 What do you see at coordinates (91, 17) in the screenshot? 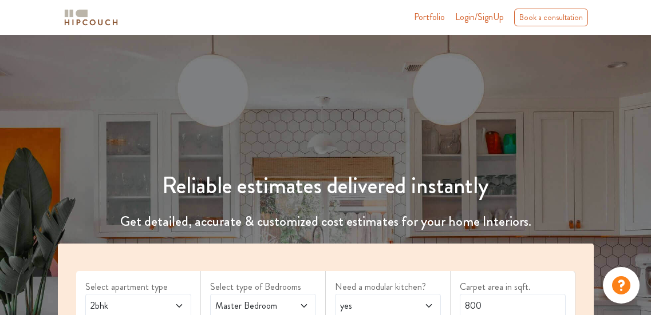
I see `span: logo-horizontal.svg` at bounding box center [91, 17].